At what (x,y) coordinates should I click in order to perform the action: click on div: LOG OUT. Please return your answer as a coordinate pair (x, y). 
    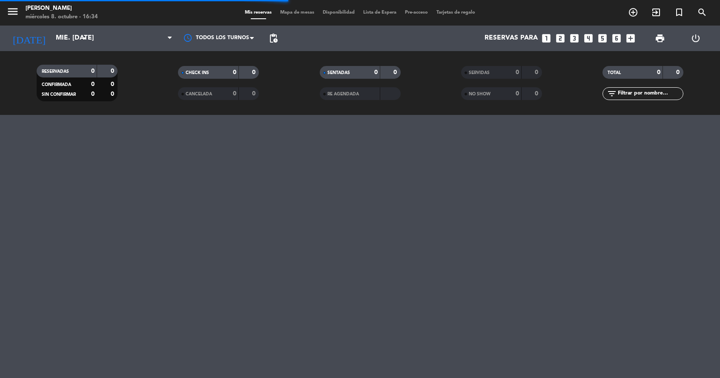
    Looking at the image, I should click on (696, 38).